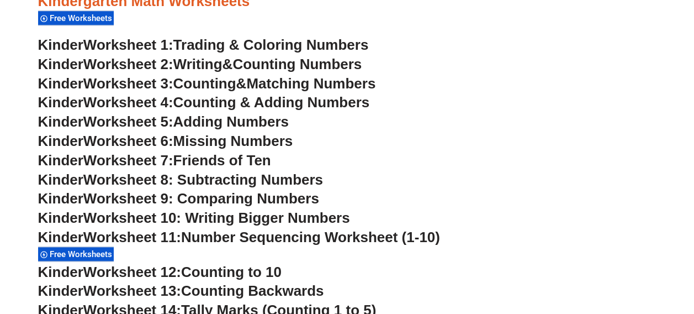 The width and height of the screenshot is (694, 314). I want to click on span: Worksheet 6:, so click(128, 141).